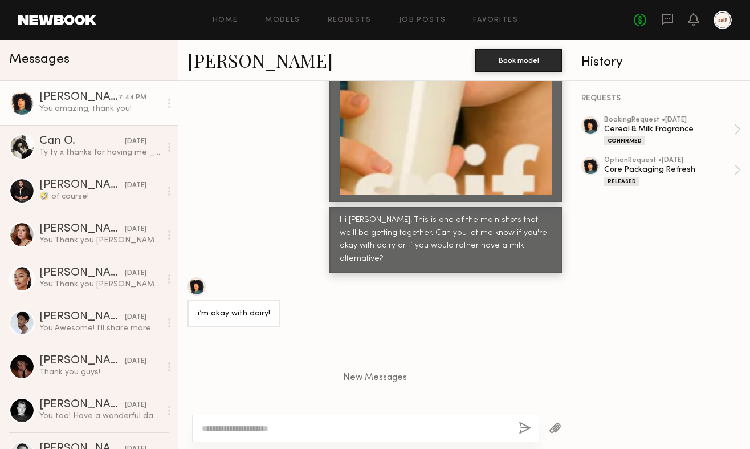  Describe the element at coordinates (100, 108) in the screenshot. I see `div: You: amazing, thank you!` at that location.